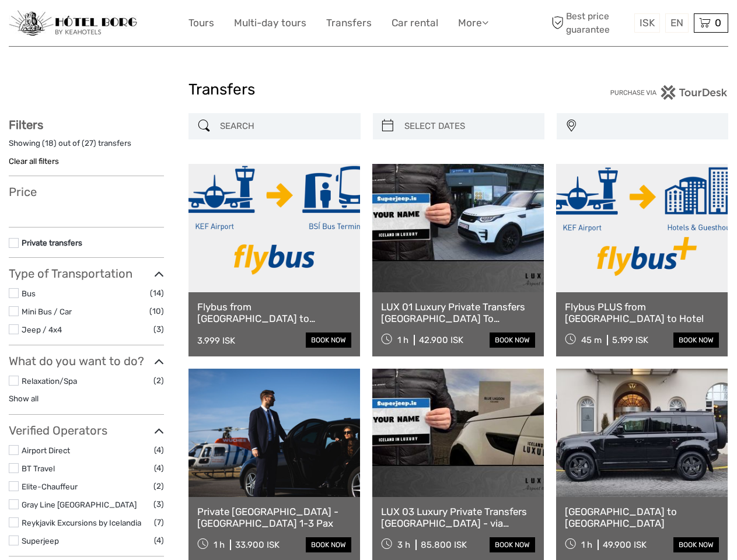 The width and height of the screenshot is (737, 560). I want to click on a: More, so click(473, 23).